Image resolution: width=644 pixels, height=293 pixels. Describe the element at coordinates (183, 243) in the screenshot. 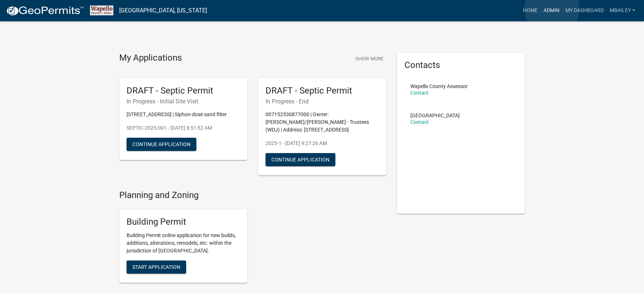

I see `p: Building Permit online application for new builds, additions, alterations, remodels, etc. within ...` at that location.